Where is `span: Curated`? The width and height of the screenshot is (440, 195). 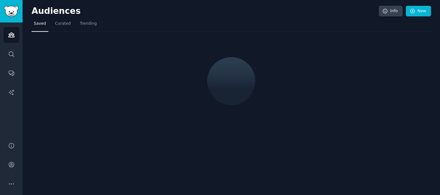 span: Curated is located at coordinates (63, 24).